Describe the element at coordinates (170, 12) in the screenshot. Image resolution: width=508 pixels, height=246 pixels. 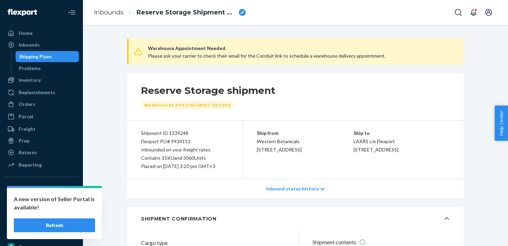
I see `ol: breadcrumbs` at that location.